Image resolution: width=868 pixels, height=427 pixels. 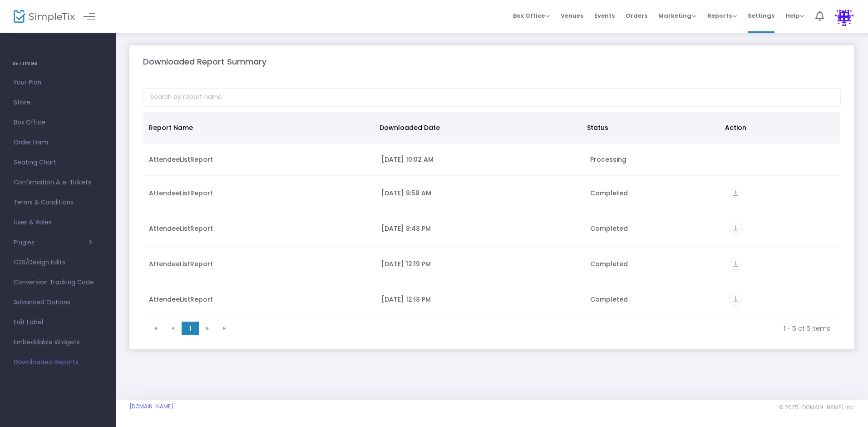 I want to click on h4: SETTINGS, so click(x=58, y=63).